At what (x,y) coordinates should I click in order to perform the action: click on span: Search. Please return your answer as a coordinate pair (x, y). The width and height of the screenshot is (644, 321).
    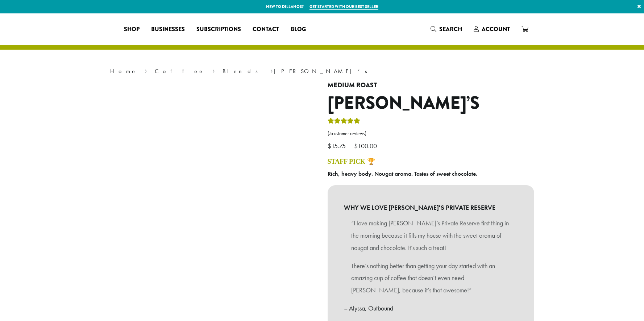
    Looking at the image, I should click on (451, 29).